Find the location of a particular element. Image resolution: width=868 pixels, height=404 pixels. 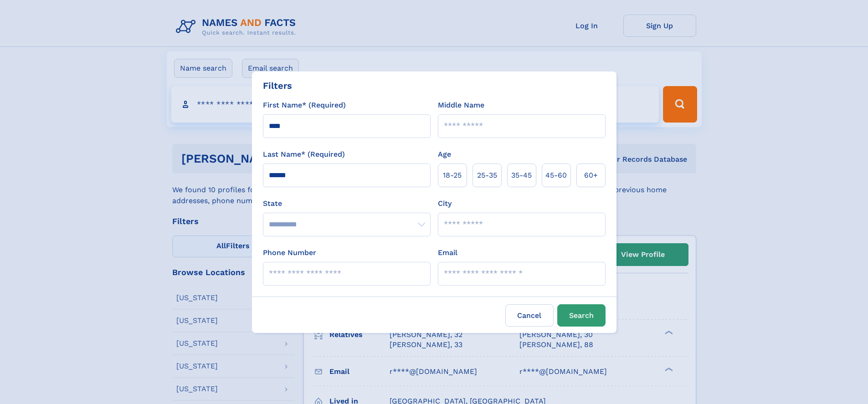

div: Filters is located at coordinates (278, 85).